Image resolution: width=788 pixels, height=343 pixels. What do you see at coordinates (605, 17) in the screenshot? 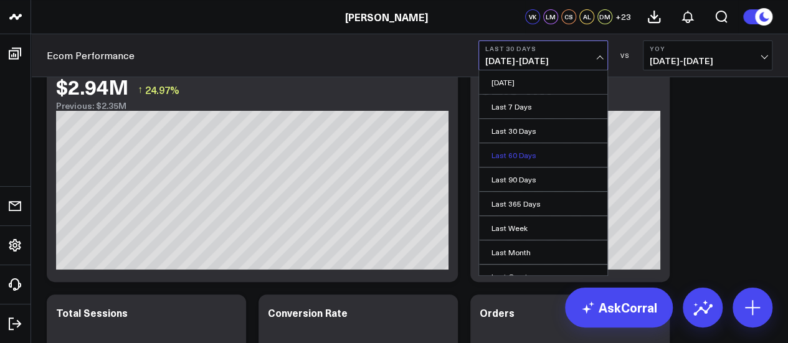
I see `div: DM` at bounding box center [605, 17].